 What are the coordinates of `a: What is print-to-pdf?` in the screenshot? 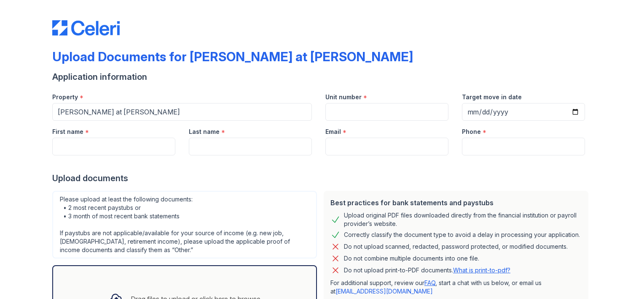 It's located at (482, 269).